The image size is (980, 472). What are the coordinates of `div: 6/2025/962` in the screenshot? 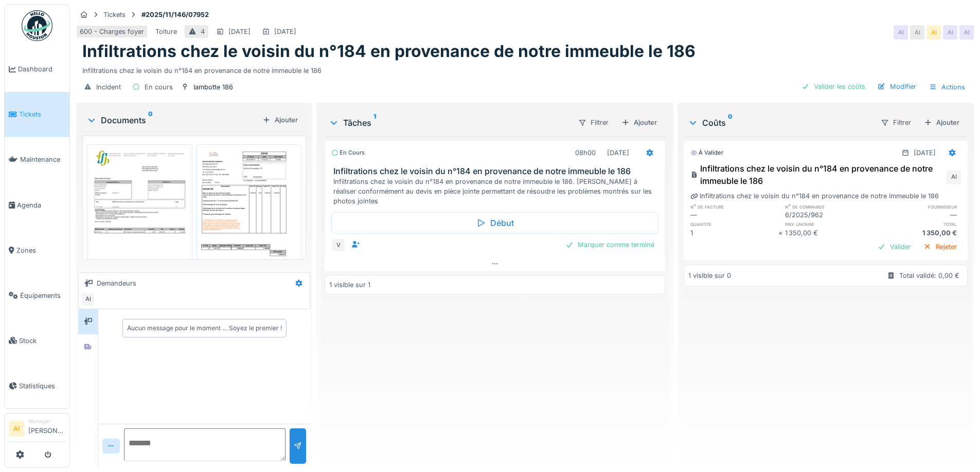 It's located at (829, 215).